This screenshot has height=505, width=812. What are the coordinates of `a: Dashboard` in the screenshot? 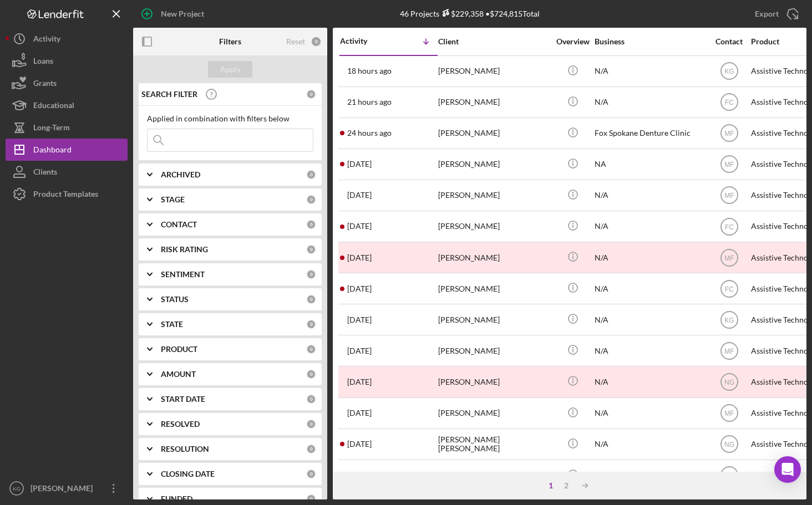 It's located at (67, 150).